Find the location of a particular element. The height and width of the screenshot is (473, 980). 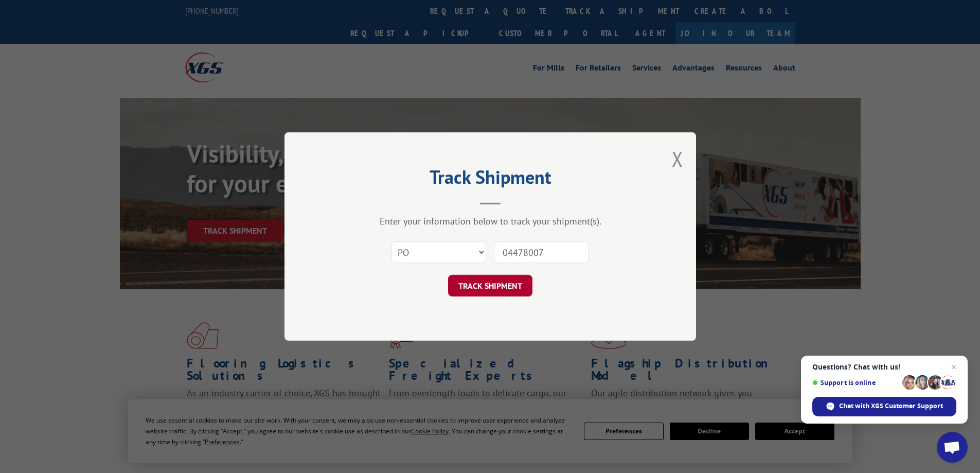

div: Chat with XGS Customer Support is located at coordinates (884, 407).